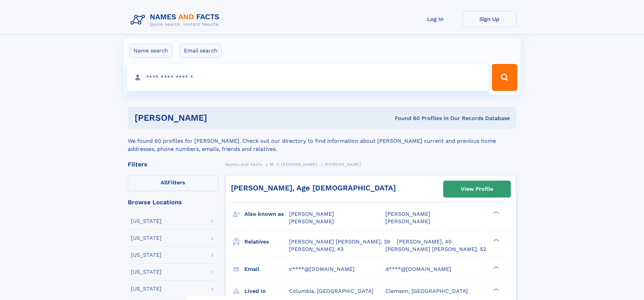 The width and height of the screenshot is (644, 300). I want to click on h3: Also known as, so click(267, 214).